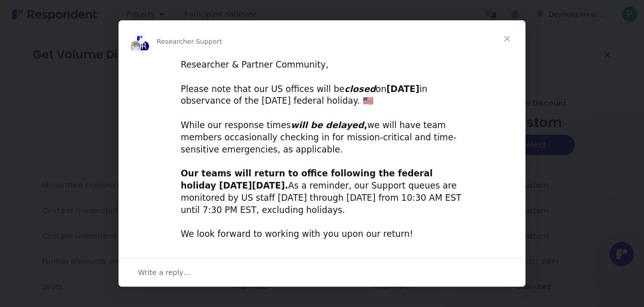 The width and height of the screenshot is (644, 307). Describe the element at coordinates (322, 272) in the screenshot. I see `div: Open conversation and reply` at that location.